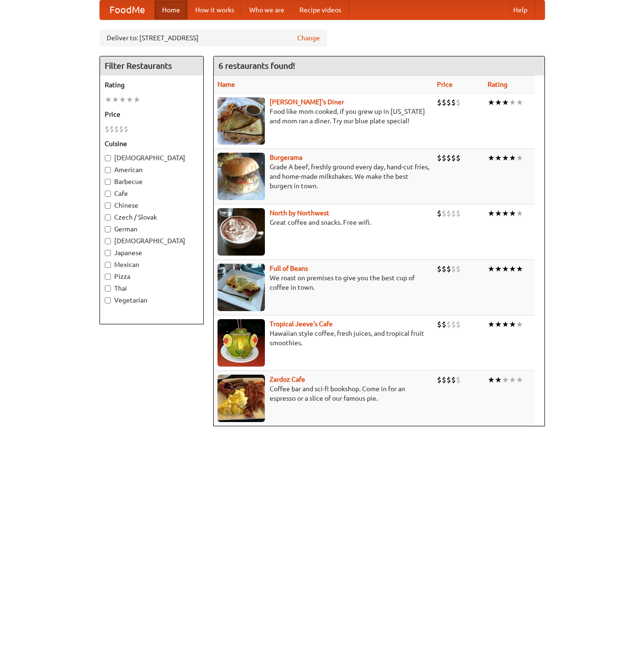 This screenshot has height=671, width=644. I want to click on p: We roast on premises to give you the best cup of coffee in town., so click(323, 283).